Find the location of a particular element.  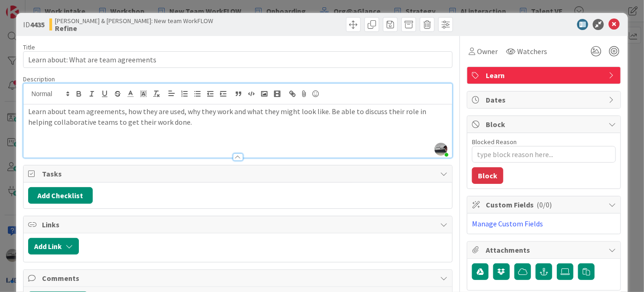

span: ID is located at coordinates (34, 24).